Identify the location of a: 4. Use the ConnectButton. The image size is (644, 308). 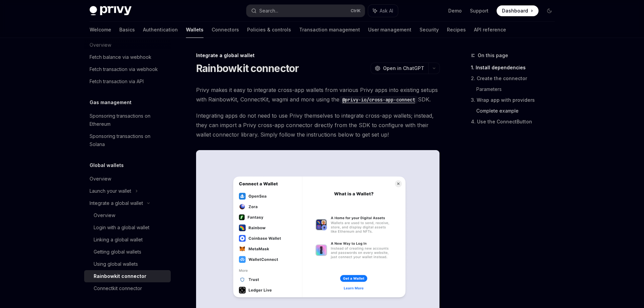
(515, 122).